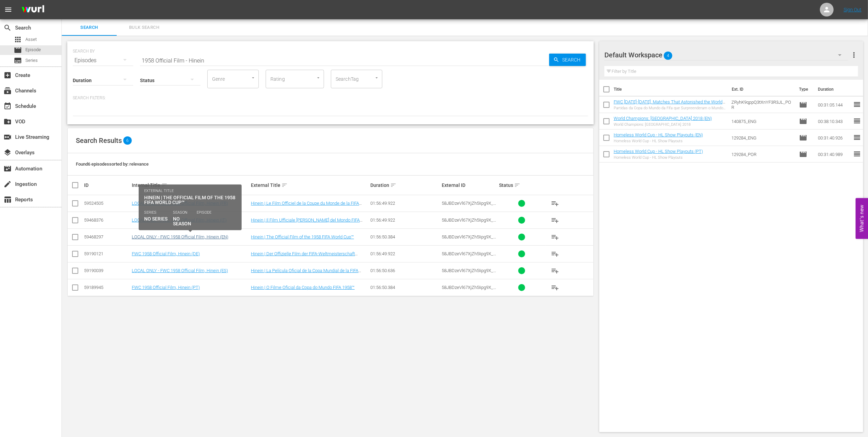 This screenshot has width=868, height=437. What do you see at coordinates (834, 137) in the screenshot?
I see `td: 00:31:40.926` at bounding box center [834, 137].